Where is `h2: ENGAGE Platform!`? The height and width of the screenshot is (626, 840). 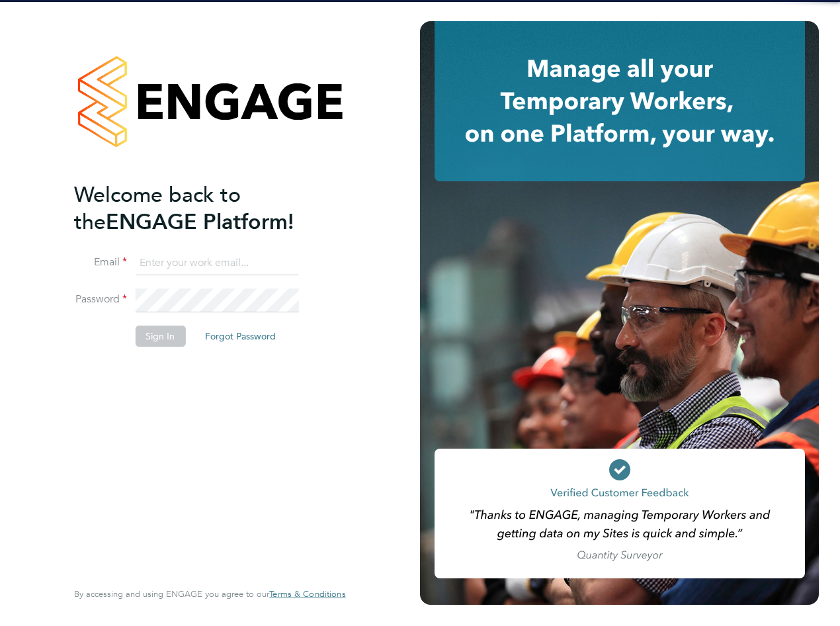
h2: ENGAGE Platform! is located at coordinates (203, 209).